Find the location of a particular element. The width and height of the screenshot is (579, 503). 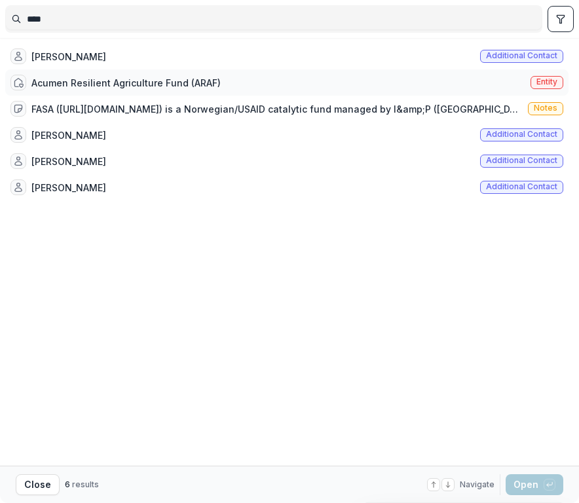

button: Close is located at coordinates (37, 484).